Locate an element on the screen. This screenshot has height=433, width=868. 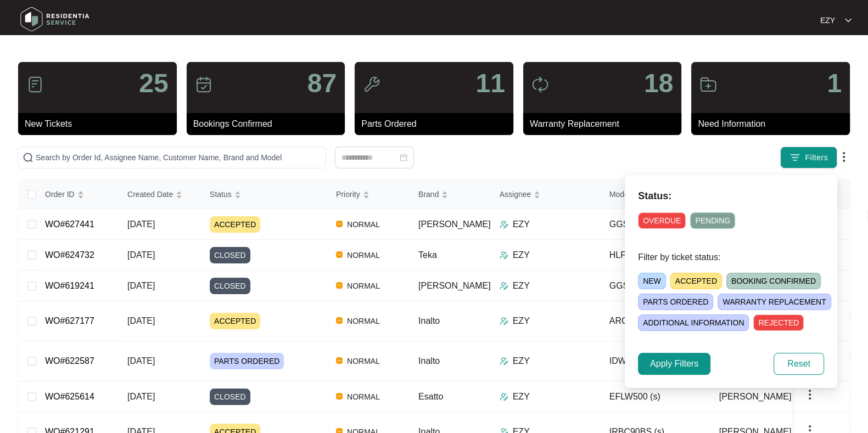
a: WO#627177 is located at coordinates (69, 320).